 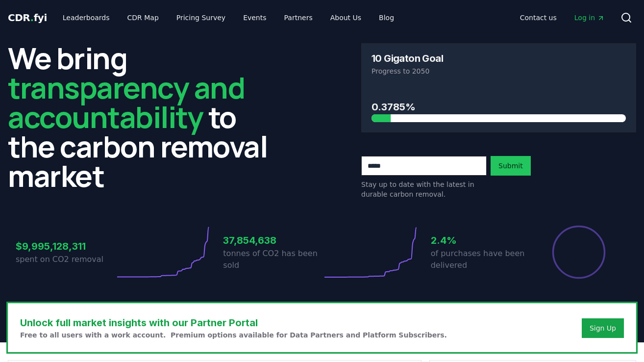 What do you see at coordinates (498, 107) in the screenshot?
I see `h3: 0.3785%` at bounding box center [498, 107].